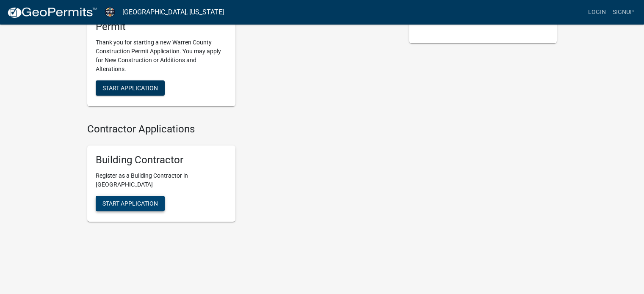  Describe the element at coordinates (623, 12) in the screenshot. I see `a: Signup` at that location.